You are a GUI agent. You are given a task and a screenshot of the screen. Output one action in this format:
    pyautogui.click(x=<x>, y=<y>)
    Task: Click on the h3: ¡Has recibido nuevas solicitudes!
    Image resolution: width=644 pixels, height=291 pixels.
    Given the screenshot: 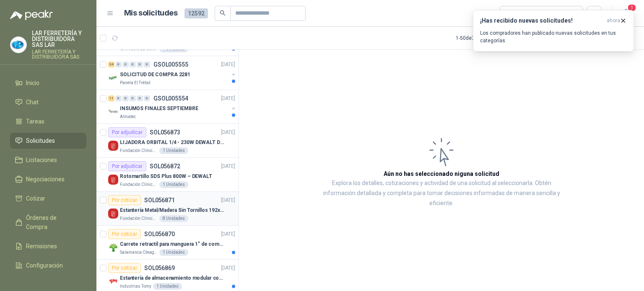 What is the action you would take?
    pyautogui.click(x=542, y=21)
    